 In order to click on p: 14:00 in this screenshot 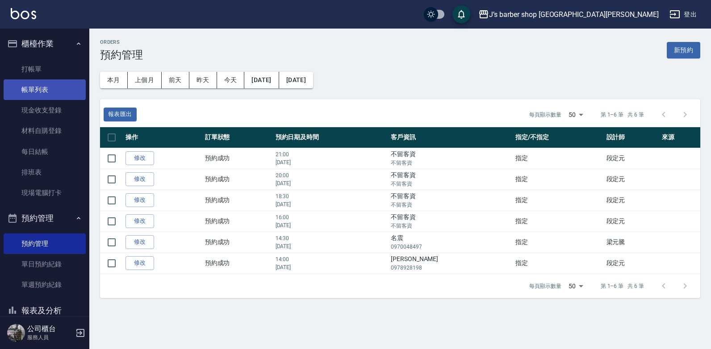, I will do `click(331, 259)`.